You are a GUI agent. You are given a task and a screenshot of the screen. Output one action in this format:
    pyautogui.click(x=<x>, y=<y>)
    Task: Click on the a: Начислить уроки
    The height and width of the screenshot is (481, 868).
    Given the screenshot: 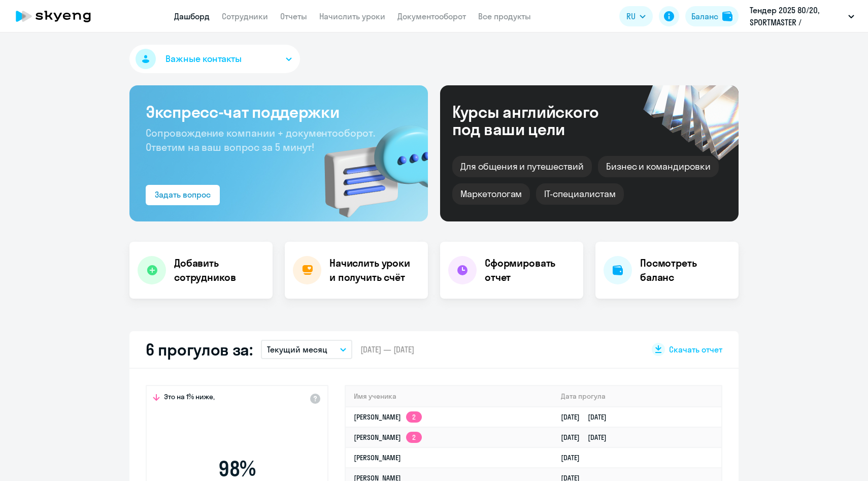 What is the action you would take?
    pyautogui.click(x=352, y=16)
    